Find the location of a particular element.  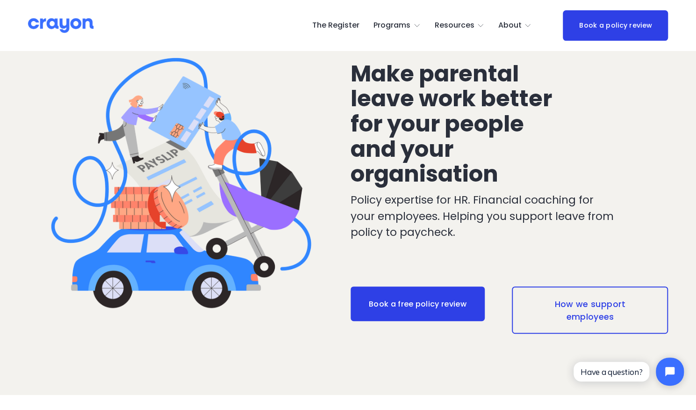

p: Policy expertise for HR. Financial coaching for your employees. Helping you support leave from po... is located at coordinates (482, 216).